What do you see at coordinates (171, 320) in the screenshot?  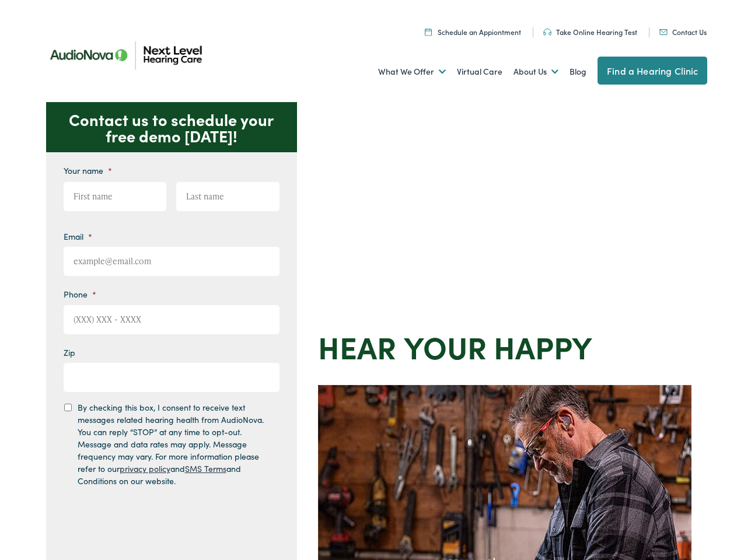 I see `input: (XXX) XXX - XXXX` at bounding box center [171, 320].